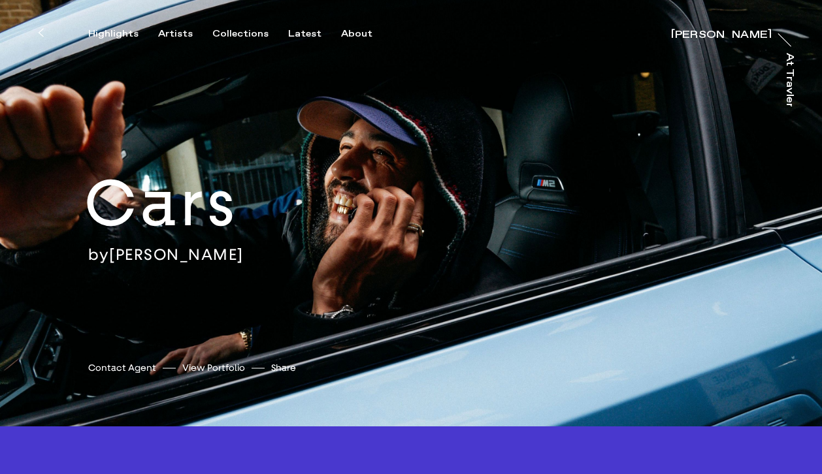  Describe the element at coordinates (185, 34) in the screenshot. I see `button: Artists` at that location.